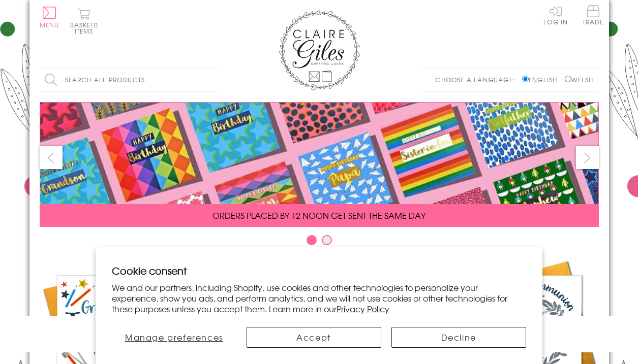  What do you see at coordinates (84, 21) in the screenshot?
I see `button: Basket0 items` at bounding box center [84, 21].